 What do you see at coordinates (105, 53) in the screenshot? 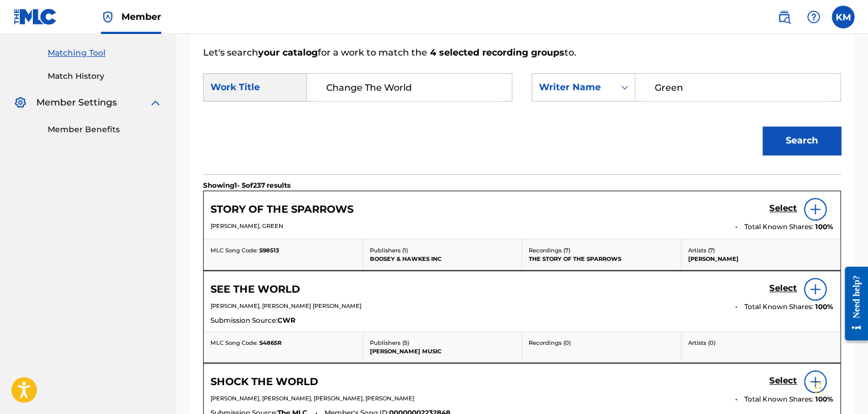
I see `a: Matching Tool` at bounding box center [105, 53].